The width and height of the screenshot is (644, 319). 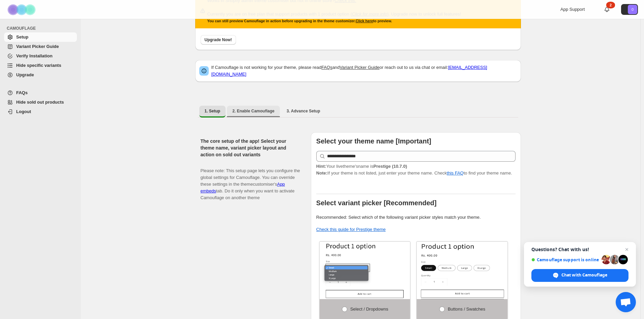 What do you see at coordinates (374, 141) in the screenshot?
I see `b: Select your theme name [Important]` at bounding box center [374, 141].